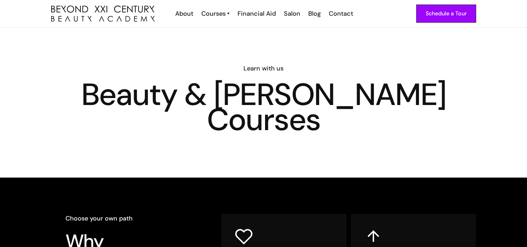 The image size is (527, 247). I want to click on a: Salon, so click(292, 14).